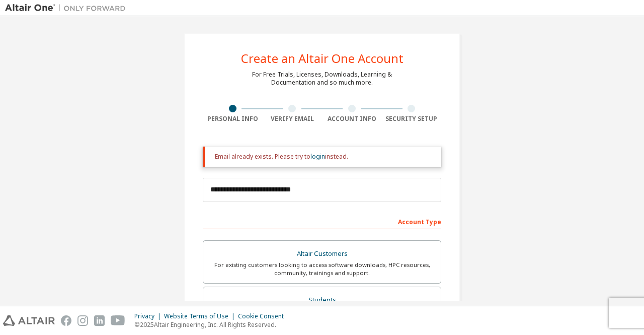  Describe the element at coordinates (322, 269) in the screenshot. I see `div: For existing customers looking to access software downloads, HPC resources, community, trainings ...` at that location.